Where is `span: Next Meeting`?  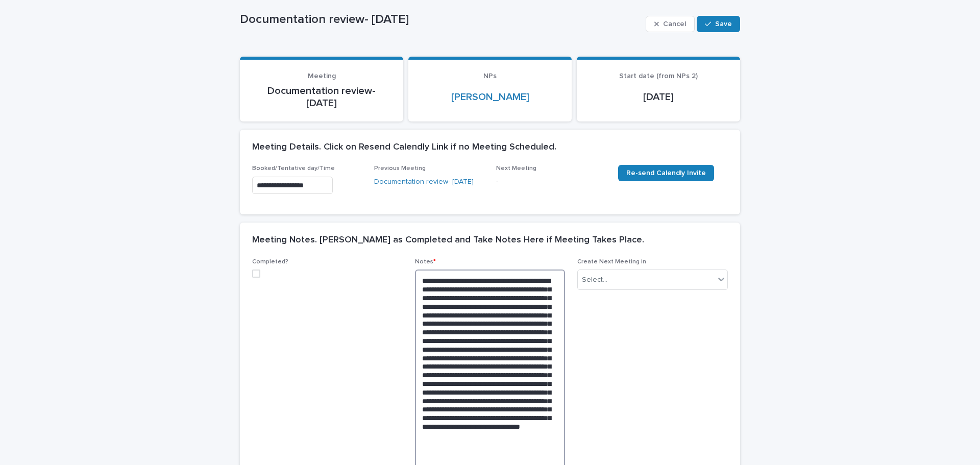
span: Next Meeting is located at coordinates (516, 168).